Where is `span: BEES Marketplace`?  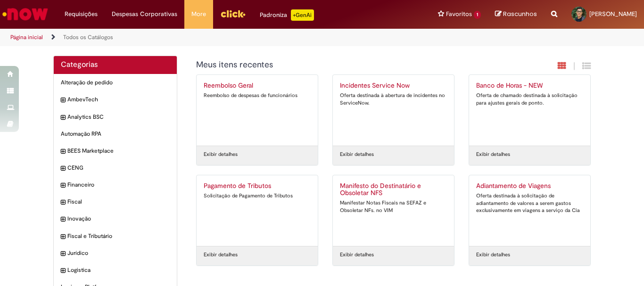
span: BEES Marketplace is located at coordinates (118, 151).